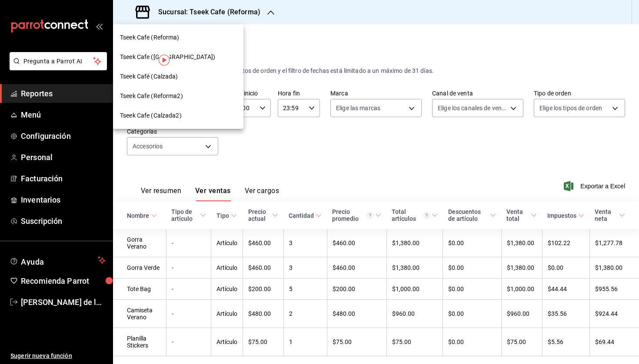  What do you see at coordinates (178, 37) in the screenshot?
I see `div: Tseek Cafe (Reforma)` at bounding box center [178, 37].